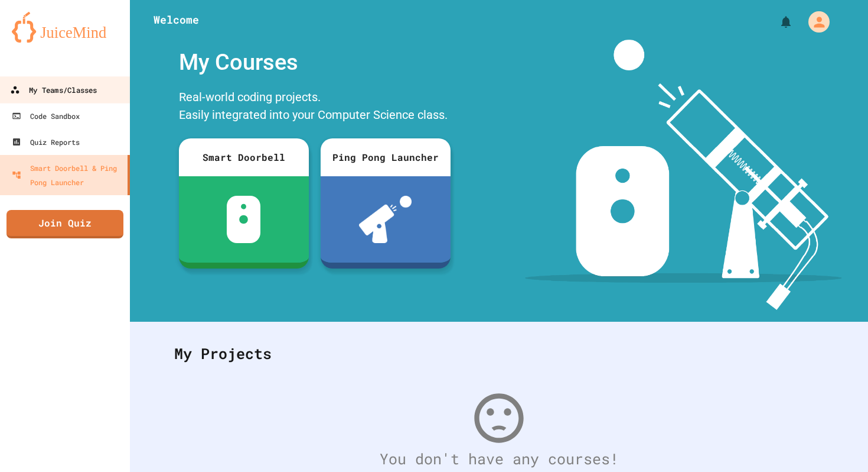  Describe the element at coordinates (814, 21) in the screenshot. I see `div: My Account` at that location.